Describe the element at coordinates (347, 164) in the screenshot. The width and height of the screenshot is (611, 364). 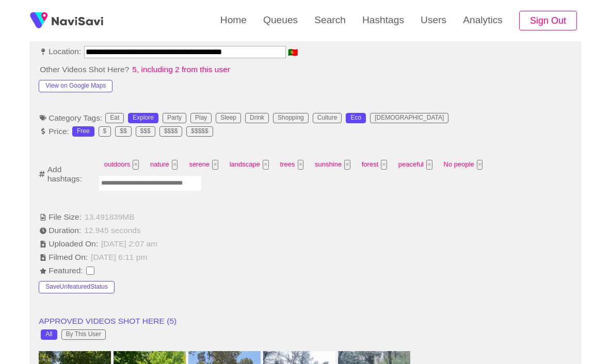
I see `button: Tag at index 5 with value 2431 focussed. Press backspace to remove` at that location.